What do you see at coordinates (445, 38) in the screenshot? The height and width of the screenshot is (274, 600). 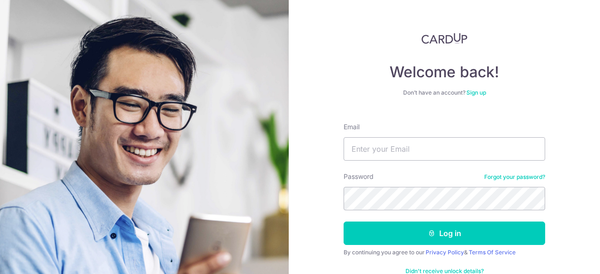 I see `img: CardUp Logo` at bounding box center [445, 38].